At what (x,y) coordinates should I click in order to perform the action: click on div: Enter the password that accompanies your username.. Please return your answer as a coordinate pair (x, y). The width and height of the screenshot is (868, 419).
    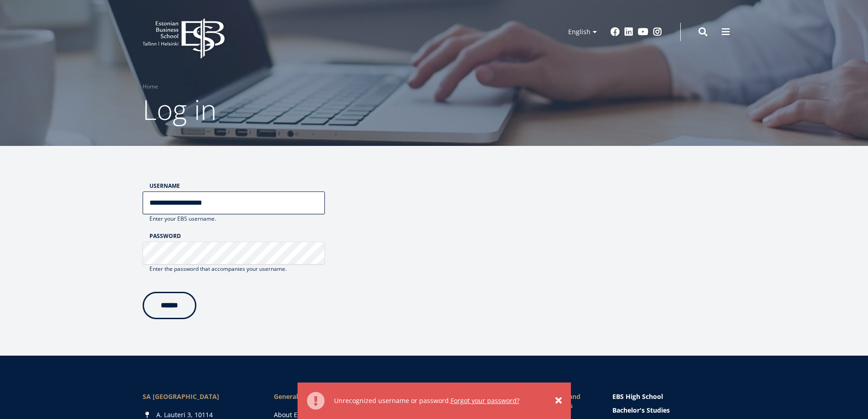
    Looking at the image, I should click on (234, 269).